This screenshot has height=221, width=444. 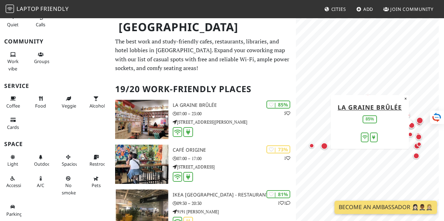 What do you see at coordinates (55, 144) in the screenshot?
I see `h3: Space` at bounding box center [55, 144].